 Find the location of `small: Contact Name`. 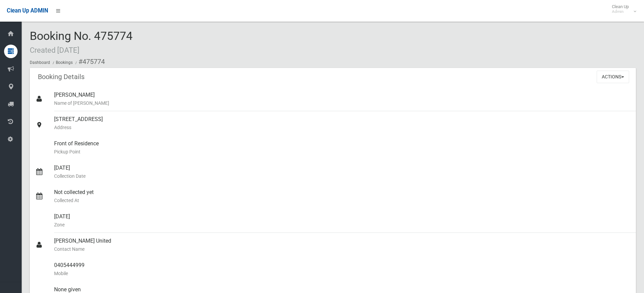

small: Contact Name is located at coordinates (342, 249).